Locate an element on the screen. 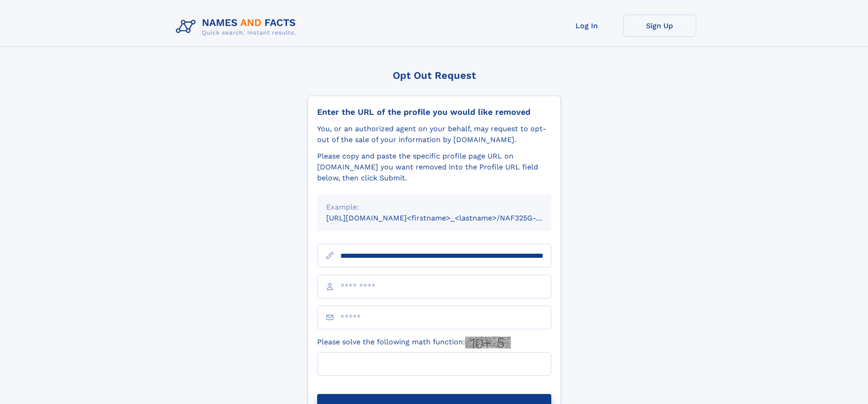  label: Please solve the following math function: is located at coordinates (413, 343).